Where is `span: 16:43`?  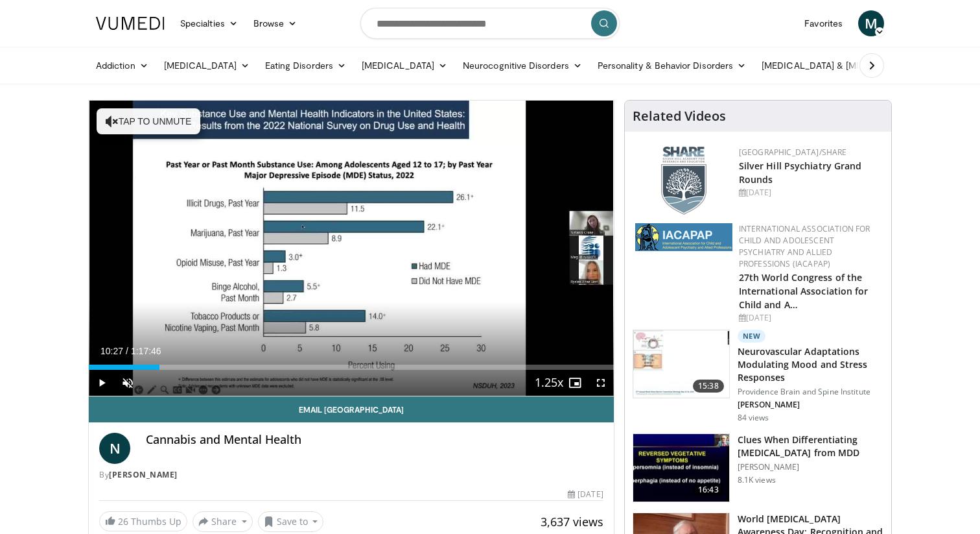
span: 16:43 is located at coordinates (709, 490).